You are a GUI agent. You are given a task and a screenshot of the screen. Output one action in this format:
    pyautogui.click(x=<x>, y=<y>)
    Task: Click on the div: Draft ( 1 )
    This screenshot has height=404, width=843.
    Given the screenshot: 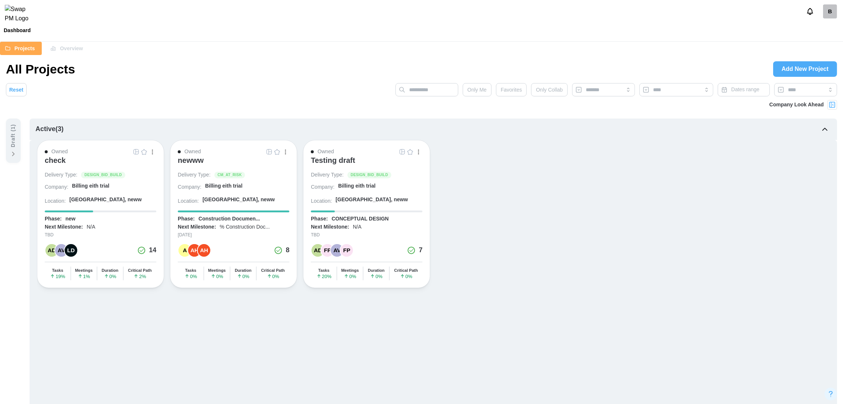 What is the action you would take?
    pyautogui.click(x=13, y=136)
    